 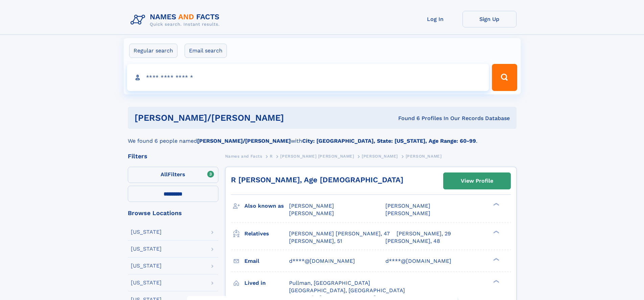 What do you see at coordinates (164, 174) in the screenshot?
I see `span: All` at bounding box center [164, 174].